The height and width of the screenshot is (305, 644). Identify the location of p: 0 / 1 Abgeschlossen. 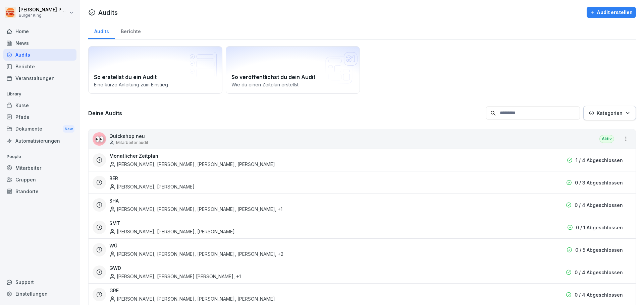
(599, 228).